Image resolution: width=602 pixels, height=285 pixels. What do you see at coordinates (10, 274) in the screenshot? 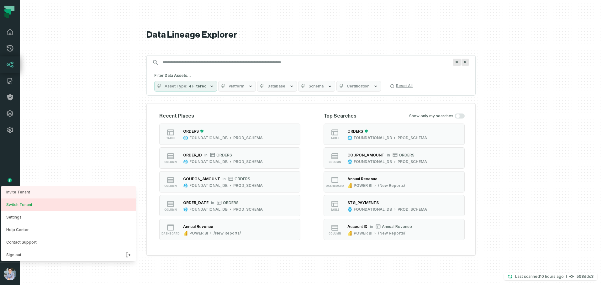
I see `img: avatar of Alon Nafta` at bounding box center [10, 274].